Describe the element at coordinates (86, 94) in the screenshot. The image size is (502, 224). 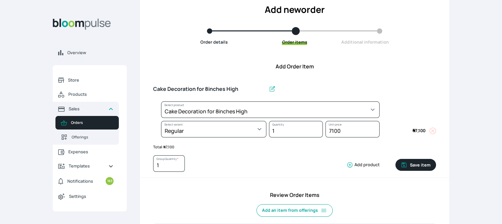
I see `a: Products` at that location.